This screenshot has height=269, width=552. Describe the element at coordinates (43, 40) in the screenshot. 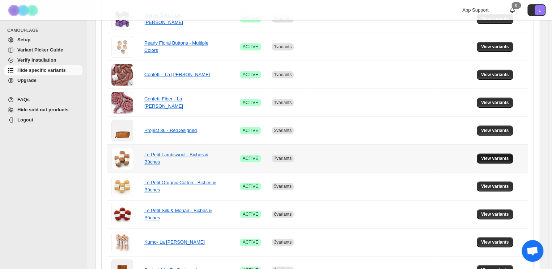

I see `a: Setup` at that location.